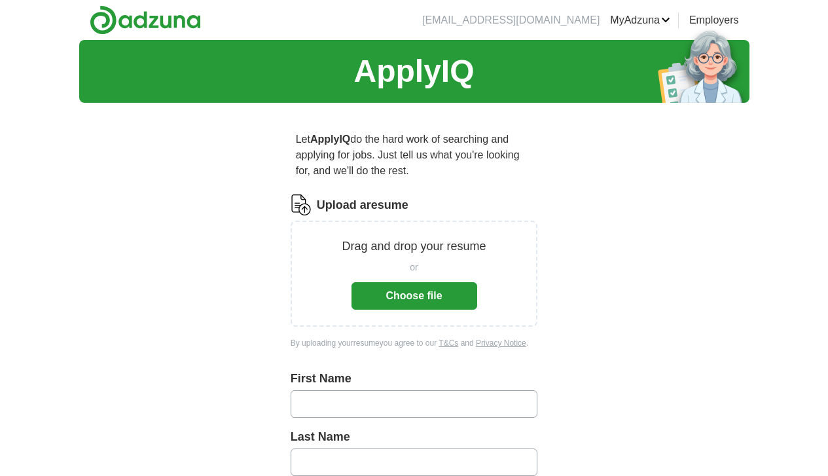 Image resolution: width=828 pixels, height=476 pixels. Describe the element at coordinates (414, 437) in the screenshot. I see `label: Last Name` at that location.